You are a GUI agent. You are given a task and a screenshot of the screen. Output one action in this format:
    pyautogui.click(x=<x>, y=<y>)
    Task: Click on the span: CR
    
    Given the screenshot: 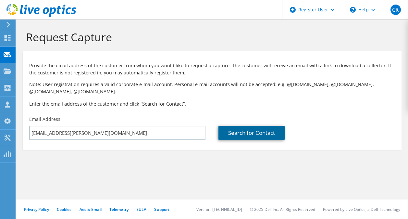 What is the action you would take?
    pyautogui.click(x=395, y=10)
    